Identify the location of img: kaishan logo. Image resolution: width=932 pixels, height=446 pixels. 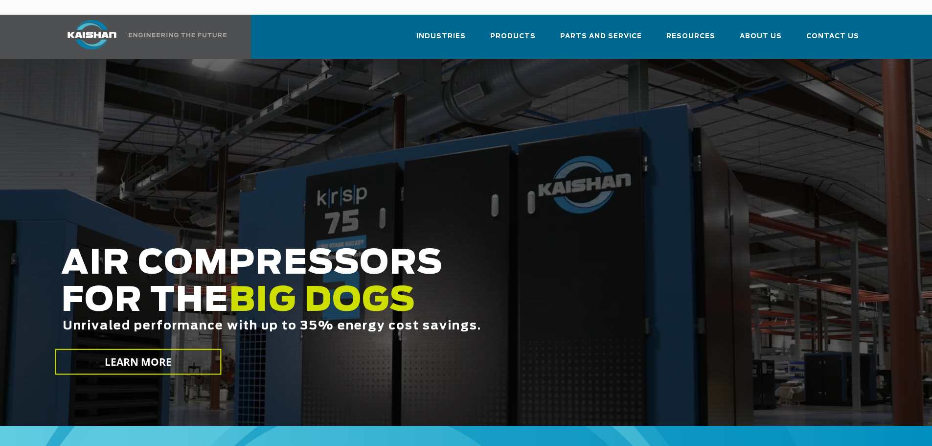
(92, 35).